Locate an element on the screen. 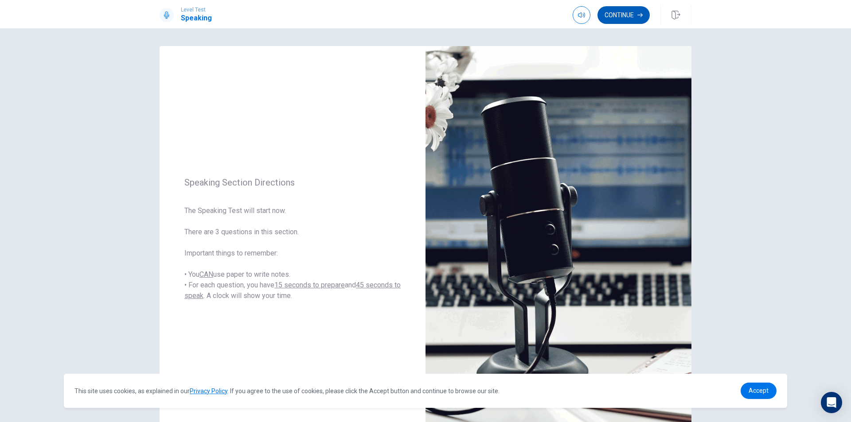 This screenshot has height=422, width=851. a: dismiss cookie message is located at coordinates (758, 391).